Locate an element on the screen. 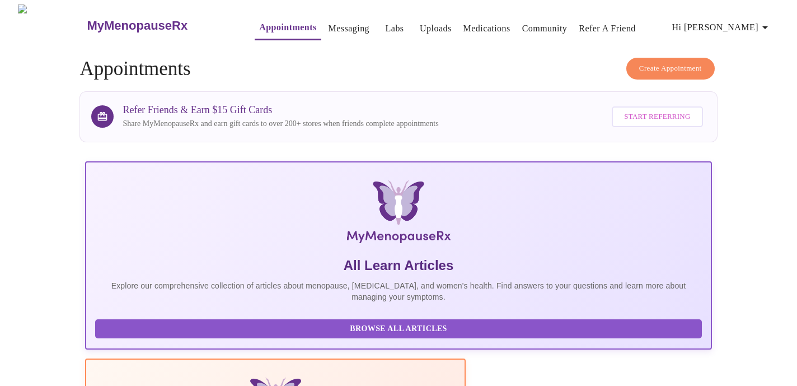  a: Appointments is located at coordinates (288, 27).